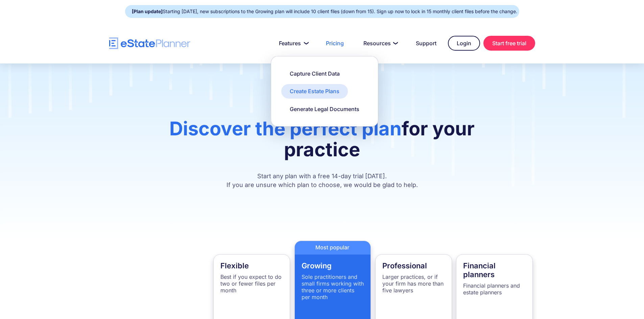 The height and width of the screenshot is (319, 644). I want to click on a: Create Estate Plans, so click(314, 91).